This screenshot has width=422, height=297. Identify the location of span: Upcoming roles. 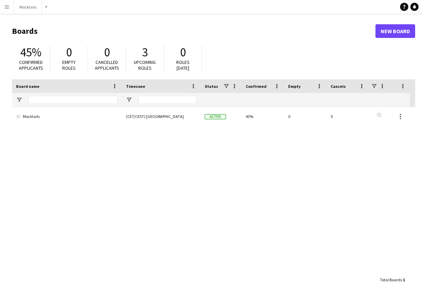
(145, 65).